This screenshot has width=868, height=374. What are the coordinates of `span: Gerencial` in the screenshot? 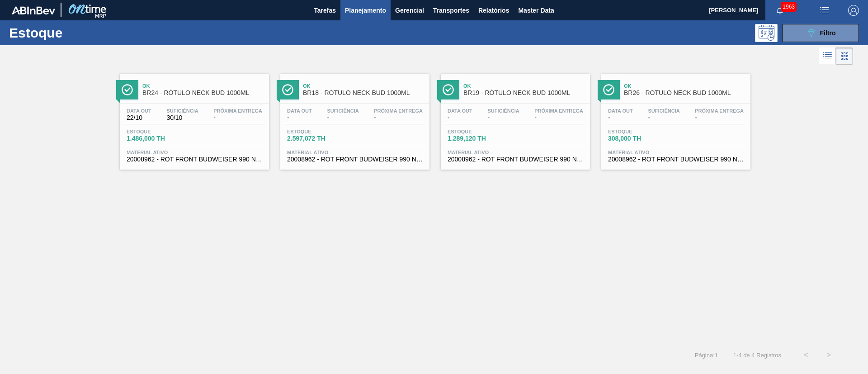 It's located at (409, 10).